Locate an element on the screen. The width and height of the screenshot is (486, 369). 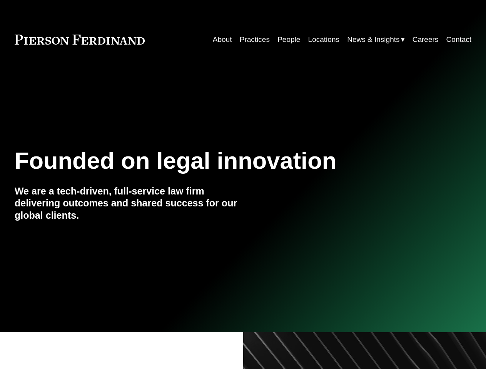
h1: Founded on legal innovation is located at coordinates (205, 161).